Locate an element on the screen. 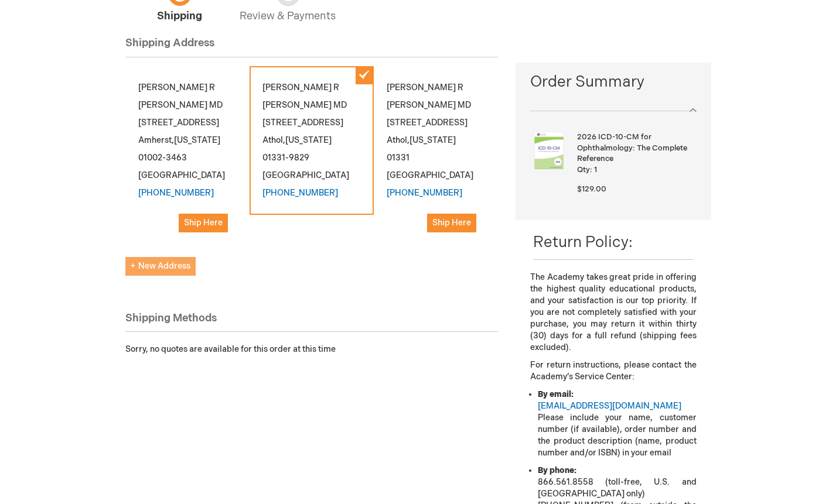  div: Sorry, no quotes are available for this order at this time is located at coordinates (312, 349).